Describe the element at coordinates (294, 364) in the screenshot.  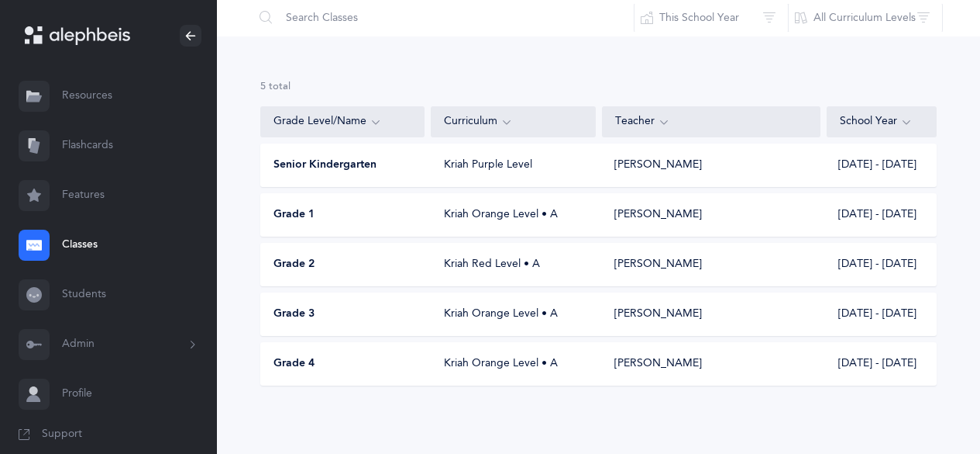
I see `span: Grade 4` at that location.